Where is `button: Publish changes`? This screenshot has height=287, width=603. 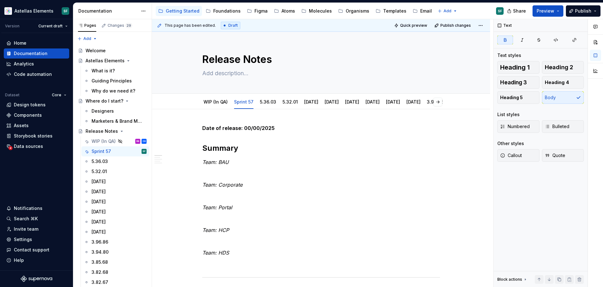 button: Publish changes is located at coordinates (453, 25).